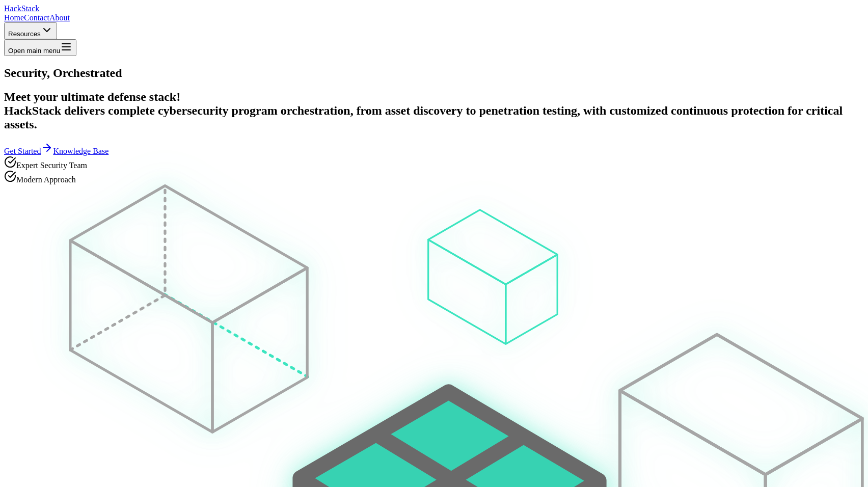  I want to click on a: HackStack, so click(22, 8).